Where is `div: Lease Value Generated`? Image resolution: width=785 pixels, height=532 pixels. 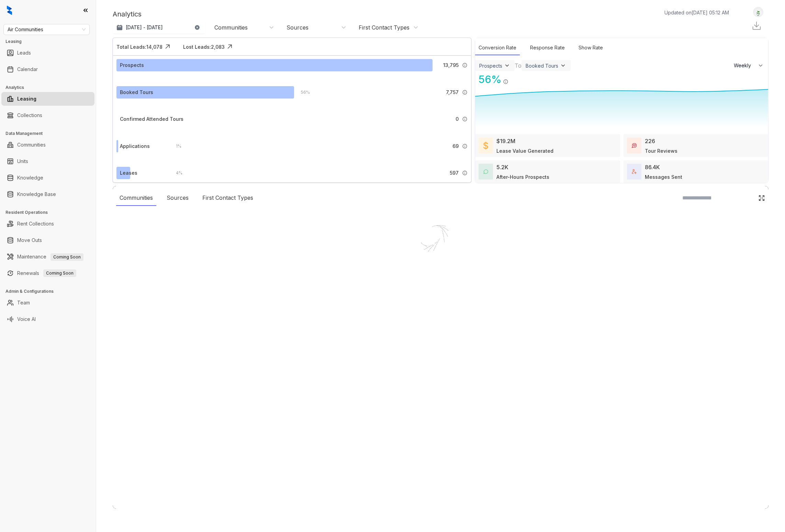 div: Lease Value Generated is located at coordinates (525, 150).